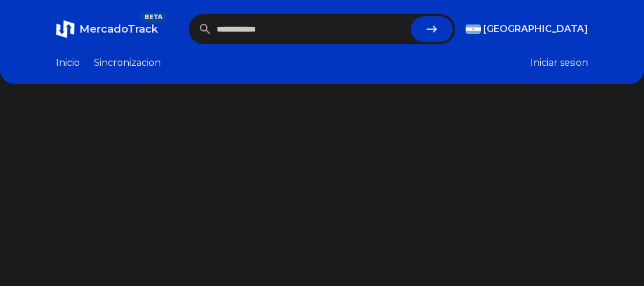 The image size is (644, 286). Describe the element at coordinates (118, 29) in the screenshot. I see `span: MercadoTrack` at that location.